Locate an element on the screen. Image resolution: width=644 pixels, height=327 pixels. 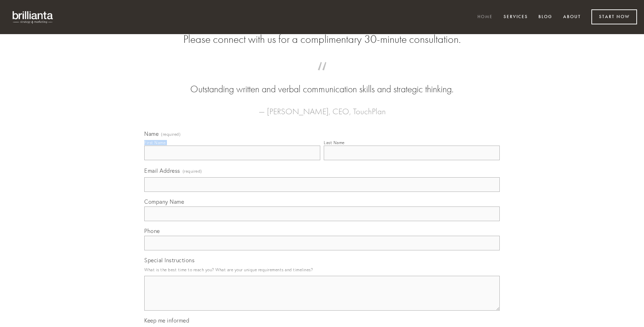
a: Start Now is located at coordinates (614, 17).